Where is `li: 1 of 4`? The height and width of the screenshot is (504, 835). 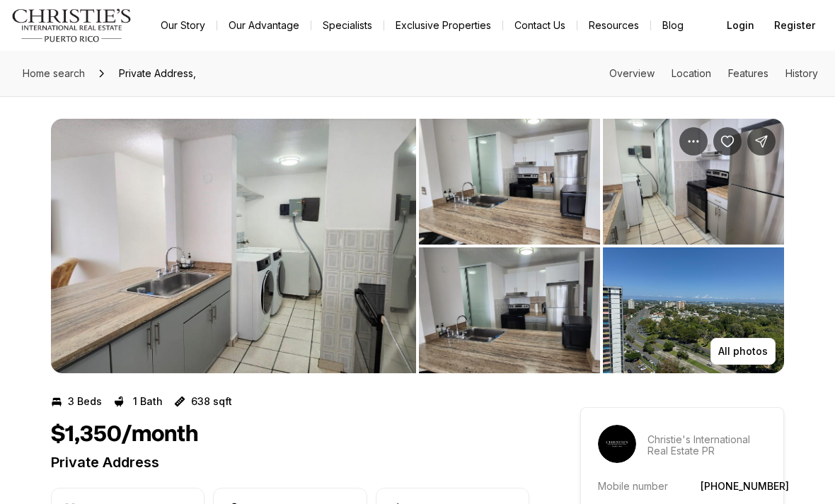
li: 1 of 4 is located at coordinates (234, 246).